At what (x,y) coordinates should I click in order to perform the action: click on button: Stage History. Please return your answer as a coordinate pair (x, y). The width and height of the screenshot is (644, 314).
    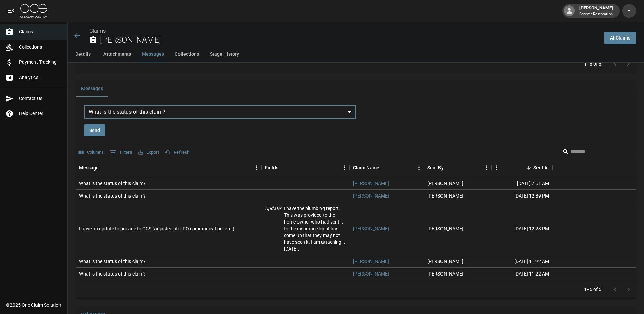
    Looking at the image, I should click on (224, 54).